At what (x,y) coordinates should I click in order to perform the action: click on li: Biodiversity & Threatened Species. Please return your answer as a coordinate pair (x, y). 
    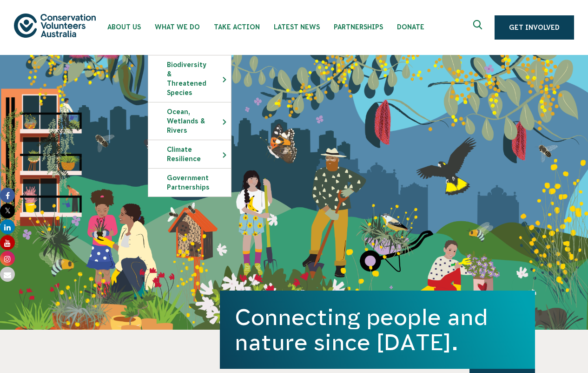
    Looking at the image, I should click on (190, 78).